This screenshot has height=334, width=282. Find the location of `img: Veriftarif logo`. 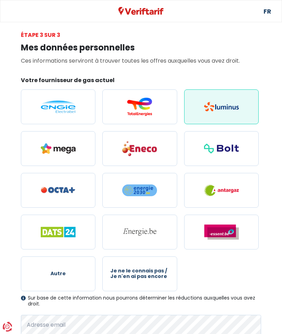

img: Veriftarif logo is located at coordinates (141, 11).